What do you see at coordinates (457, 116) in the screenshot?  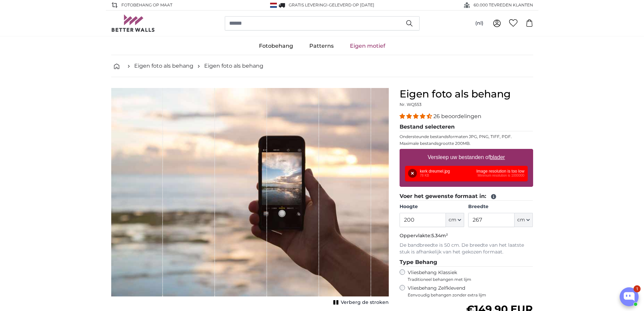 I see `span: 26 beoordelingen` at bounding box center [457, 116].